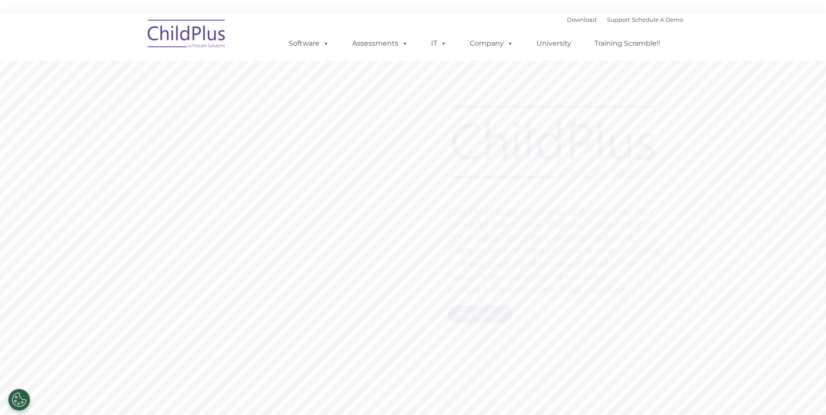 Image resolution: width=826 pixels, height=415 pixels. I want to click on rs-layer: ChildPlus is an all-in-one software solution for Head Start, EHS, Migrant, State Pre-K, or other ..., so click(556, 251).